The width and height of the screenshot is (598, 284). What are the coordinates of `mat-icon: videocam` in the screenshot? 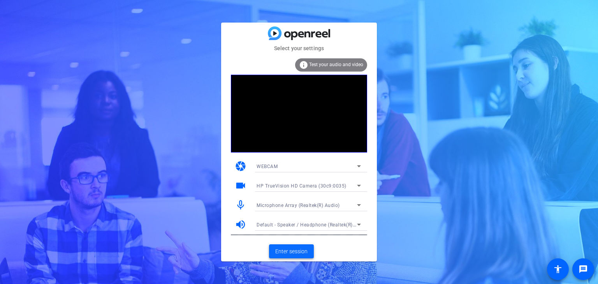 It's located at (241, 186).